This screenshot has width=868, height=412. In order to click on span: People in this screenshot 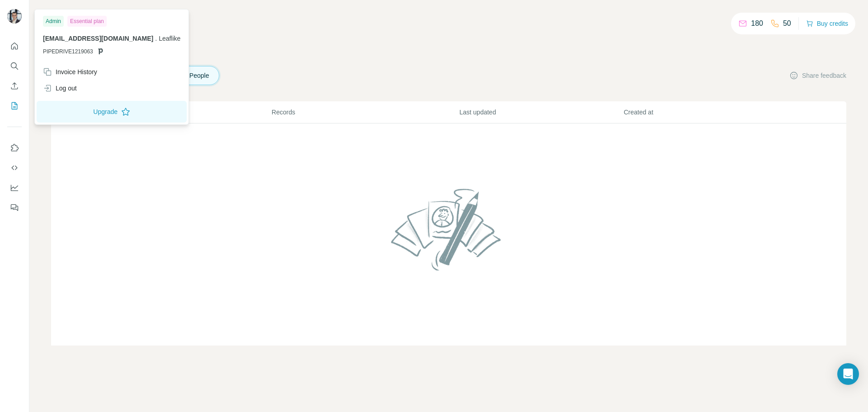, I will do `click(200, 76)`.